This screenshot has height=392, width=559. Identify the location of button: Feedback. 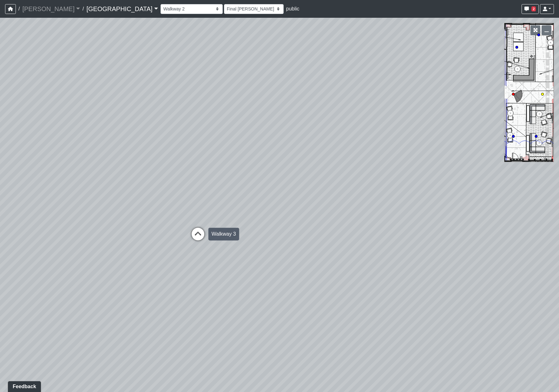
(20, 7).